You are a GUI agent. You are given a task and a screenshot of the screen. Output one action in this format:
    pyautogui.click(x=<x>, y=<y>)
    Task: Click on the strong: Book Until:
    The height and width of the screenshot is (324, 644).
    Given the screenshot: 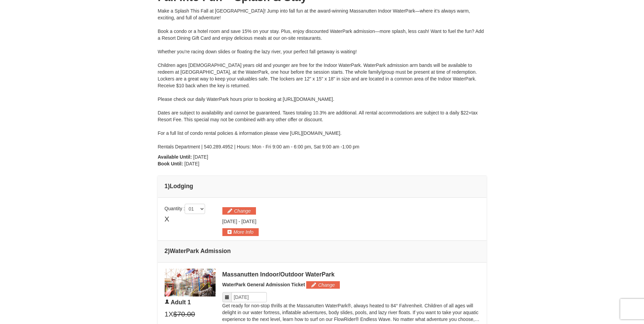 What is the action you would take?
    pyautogui.click(x=170, y=164)
    